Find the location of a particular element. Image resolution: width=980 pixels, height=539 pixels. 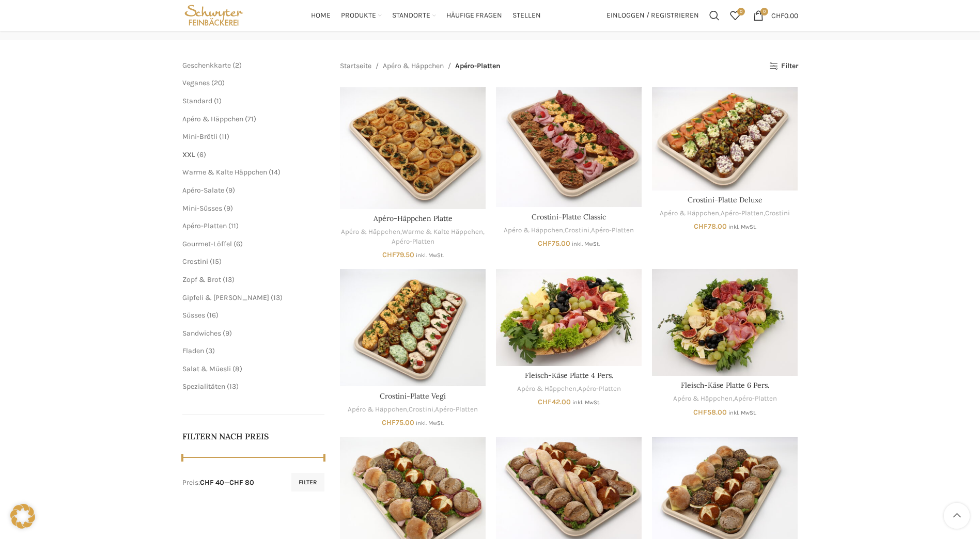

a: Warme & Kalte Häppchen is located at coordinates (442, 232).